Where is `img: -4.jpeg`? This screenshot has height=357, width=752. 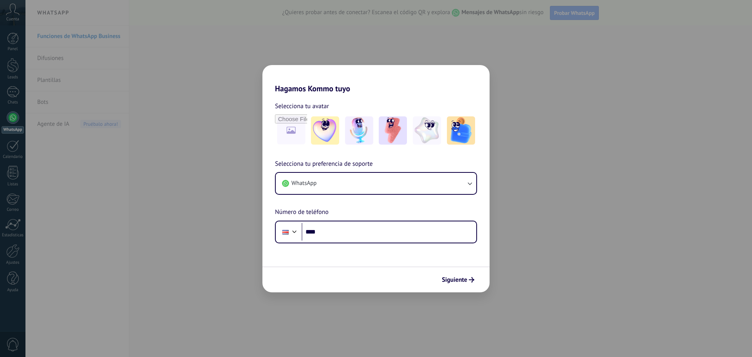
img: -4.jpeg is located at coordinates (427, 130).